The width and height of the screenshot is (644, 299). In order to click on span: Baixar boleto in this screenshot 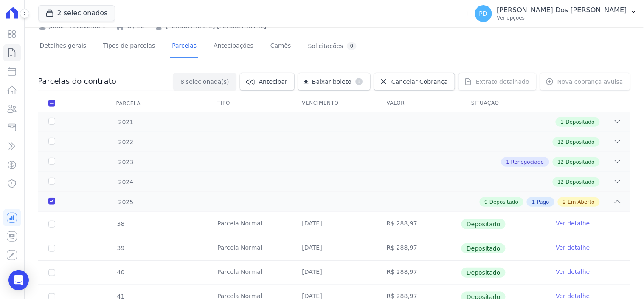, I will do `click(332, 82)`.